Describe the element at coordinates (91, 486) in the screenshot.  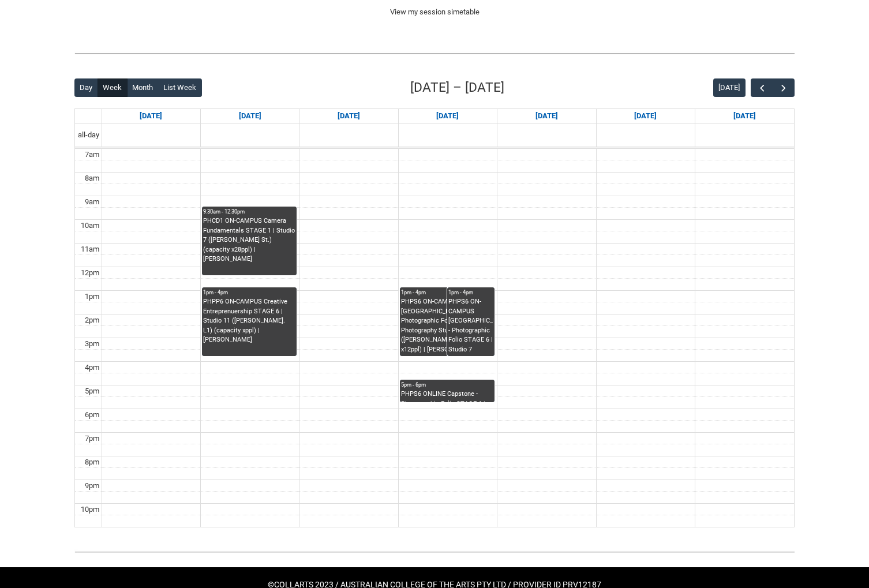
I see `div: 9pm` at that location.